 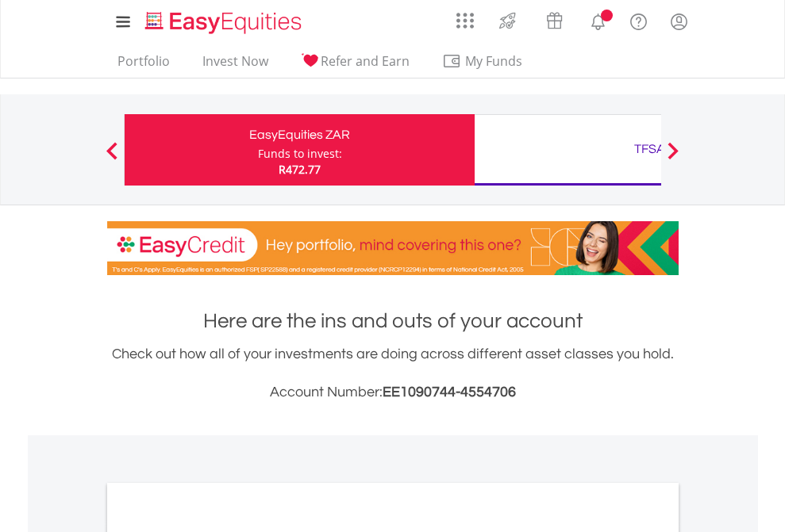 What do you see at coordinates (393, 393) in the screenshot?
I see `h3: Account Number:` at bounding box center [393, 393].